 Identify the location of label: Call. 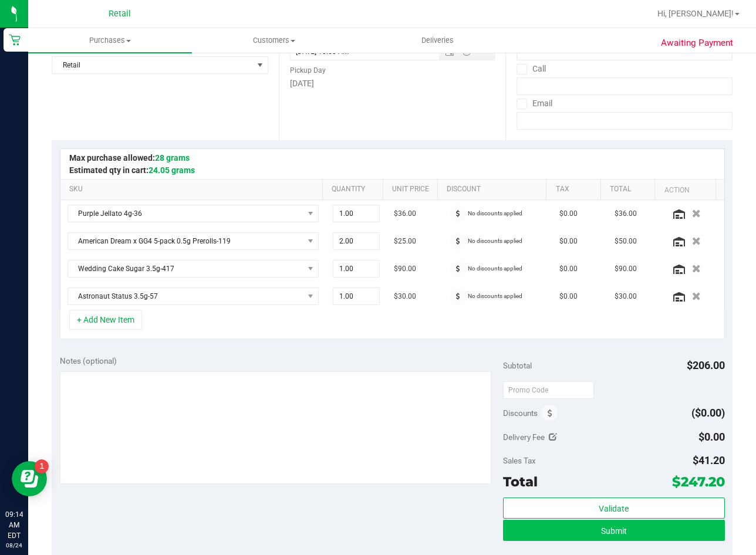
(531, 69).